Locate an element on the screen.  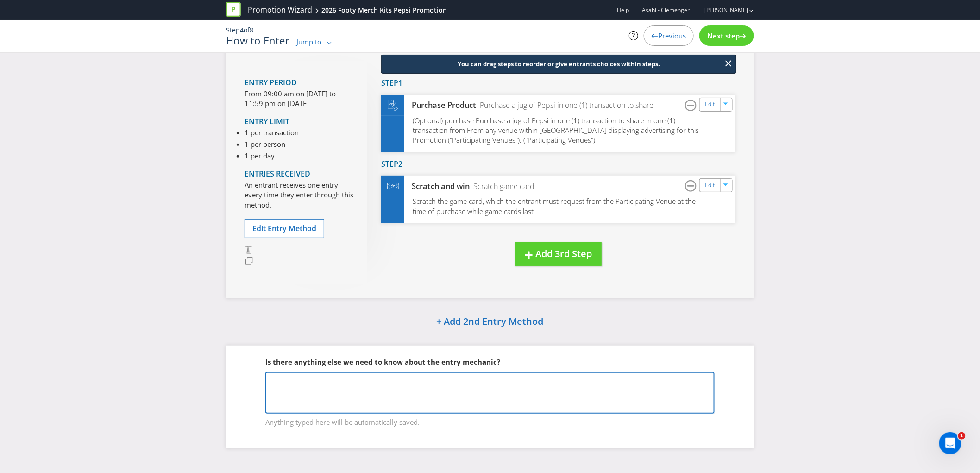
li: 1 per person is located at coordinates (271, 144).